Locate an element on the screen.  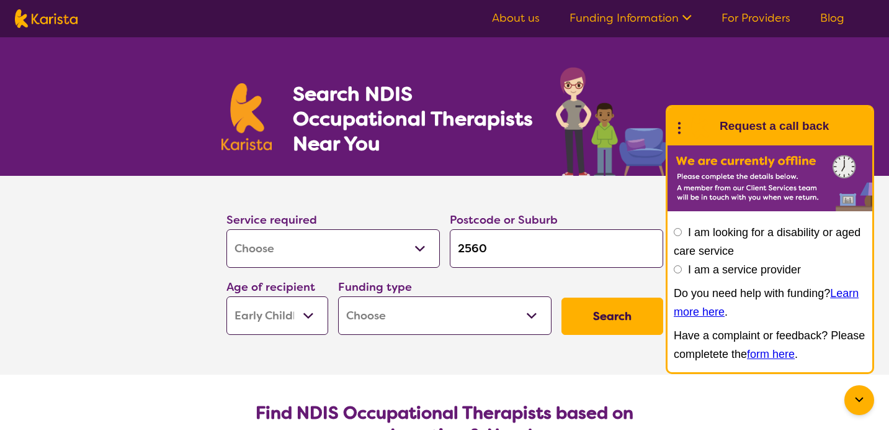
h1: Request a call back is located at coordinates (775, 126).